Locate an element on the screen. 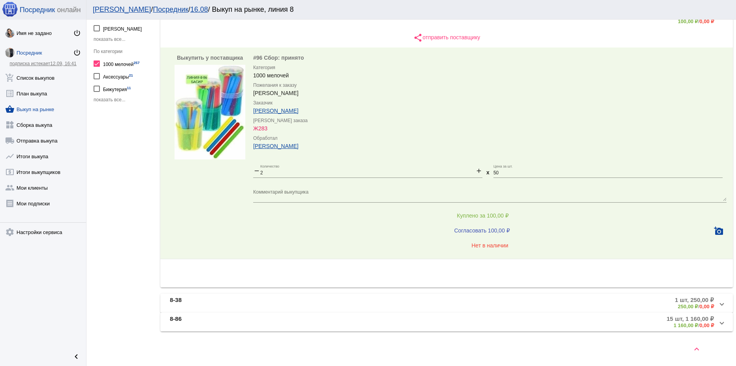 This screenshot has height=366, width=736. mat-icon: share is located at coordinates (418, 38).